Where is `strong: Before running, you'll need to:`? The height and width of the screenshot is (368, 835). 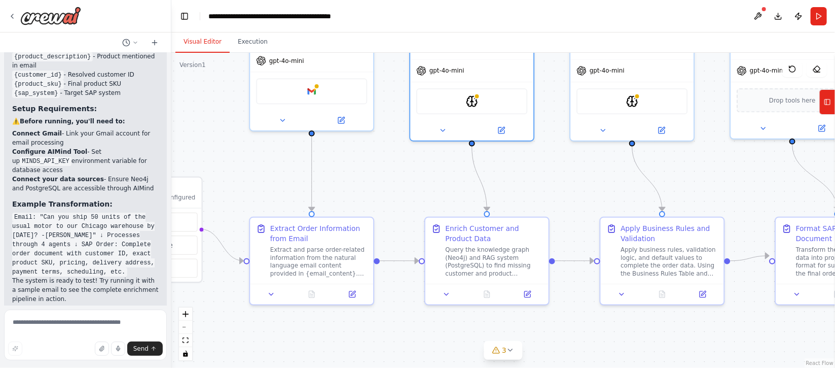 strong: Before running, you'll need to: is located at coordinates (73, 121).